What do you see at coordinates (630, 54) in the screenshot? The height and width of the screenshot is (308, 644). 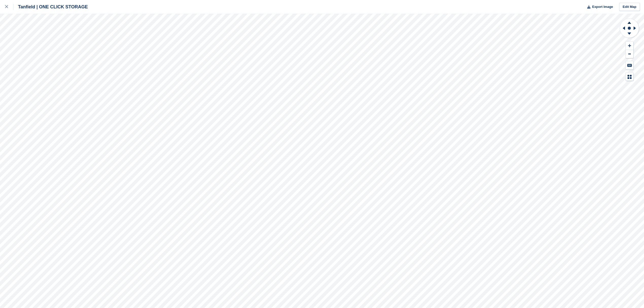 I see `button: Zoom Out` at bounding box center [630, 54].